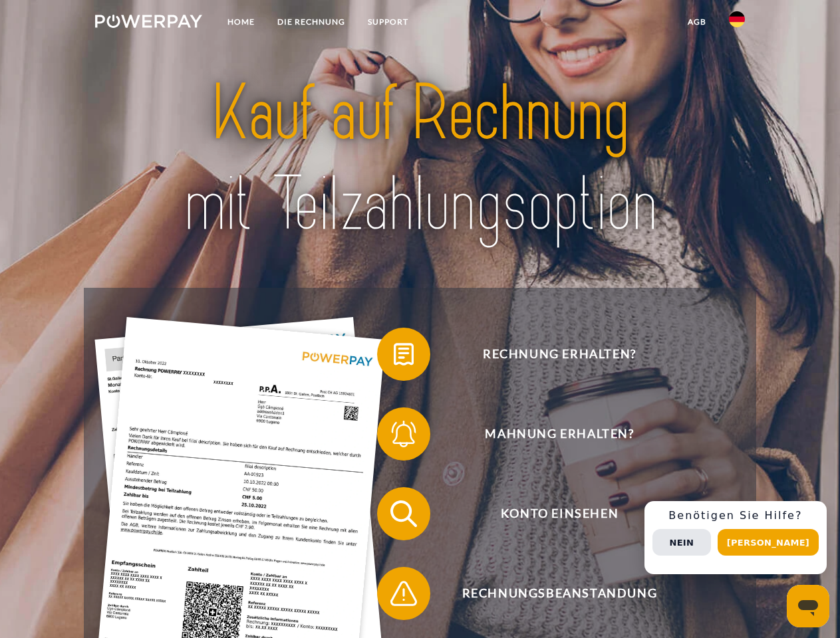 This screenshot has height=638, width=840. What do you see at coordinates (403, 354) in the screenshot?
I see `img: qb_bill.svg` at bounding box center [403, 354].